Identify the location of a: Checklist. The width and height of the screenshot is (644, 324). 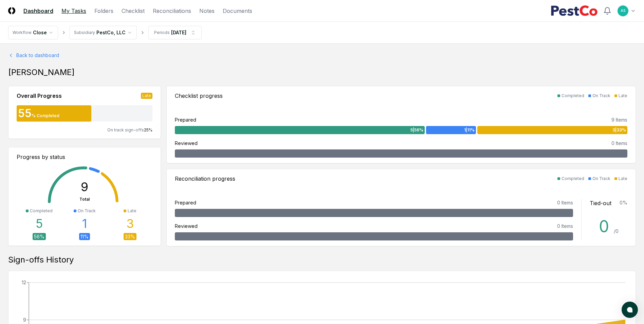
(133, 11).